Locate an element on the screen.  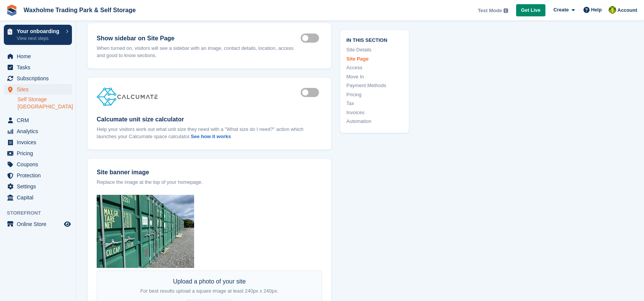
p: Help your visitors work out what unit size they need with a "What size do I need?" action which l... is located at coordinates (209, 133).